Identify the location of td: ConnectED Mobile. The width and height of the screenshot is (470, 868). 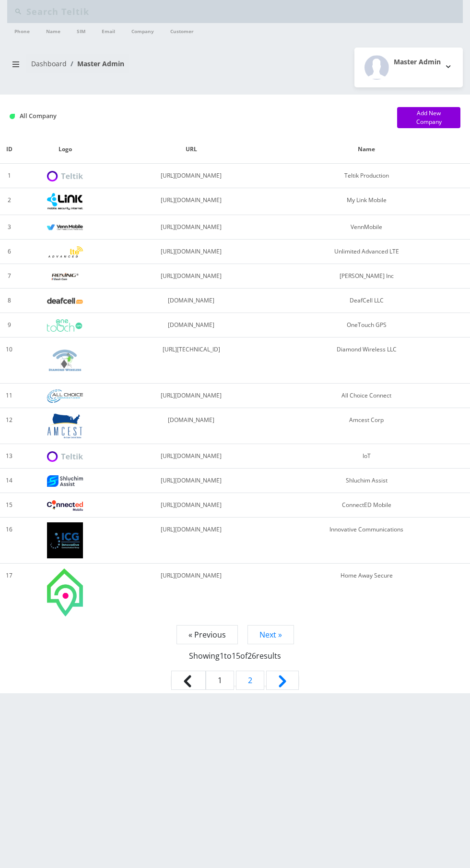
(367, 505).